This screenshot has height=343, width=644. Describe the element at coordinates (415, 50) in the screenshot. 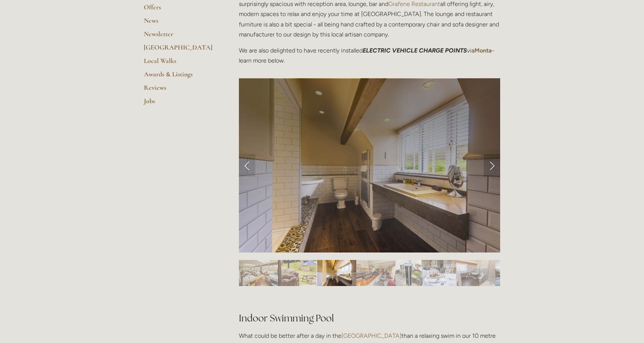

I see `em: ELECTRIC VEHICLE CHARGE POINTS` at that location.